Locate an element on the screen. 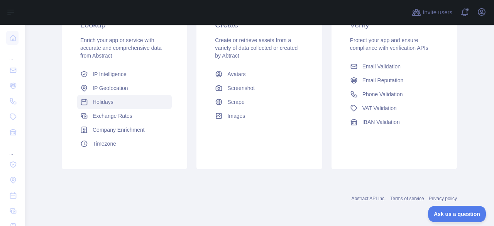 This screenshot has width=494, height=226. h3: Verify is located at coordinates (394, 25).